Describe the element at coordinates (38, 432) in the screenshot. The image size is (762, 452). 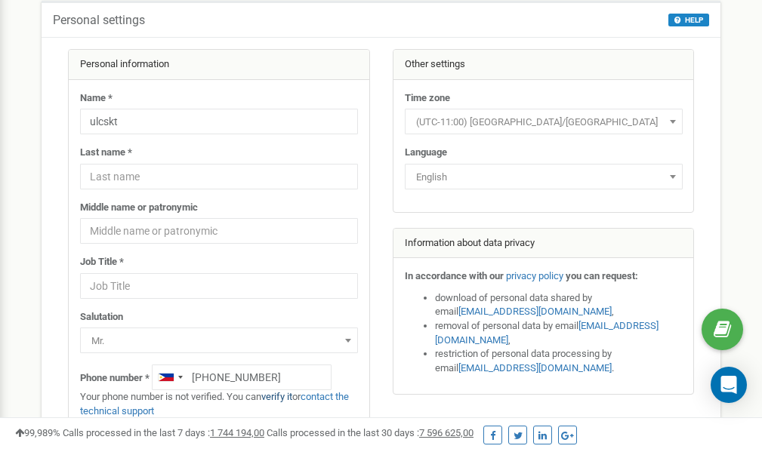
I see `span: 99,989%` at that location.